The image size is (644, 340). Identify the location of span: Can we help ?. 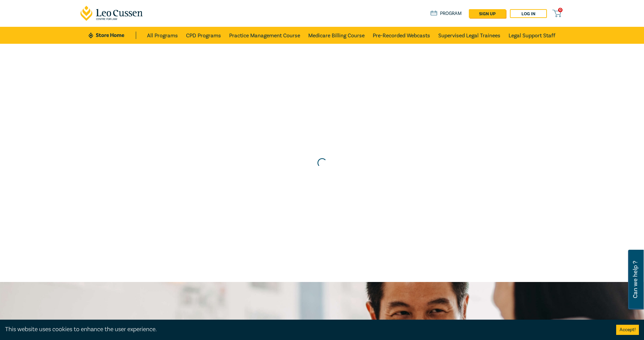
(635, 280).